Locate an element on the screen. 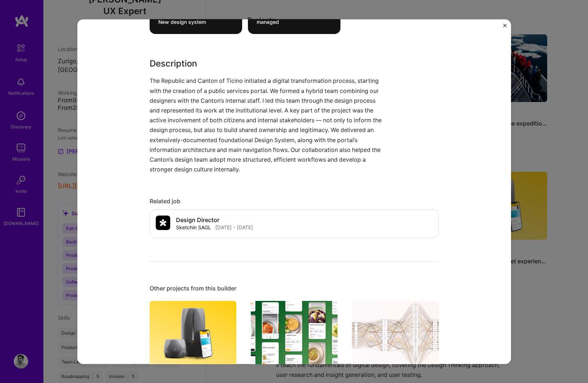  div: New design system is located at coordinates (196, 22).